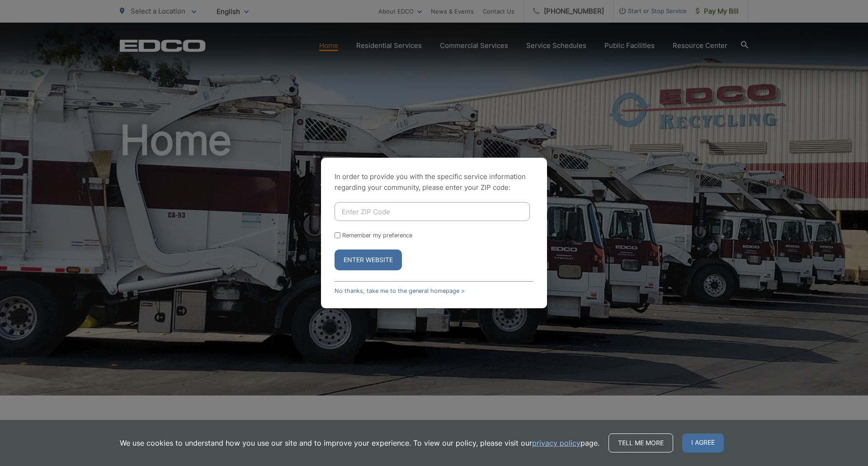 This screenshot has height=466, width=868. Describe the element at coordinates (432, 212) in the screenshot. I see `input: Enter ZIP Code` at that location.